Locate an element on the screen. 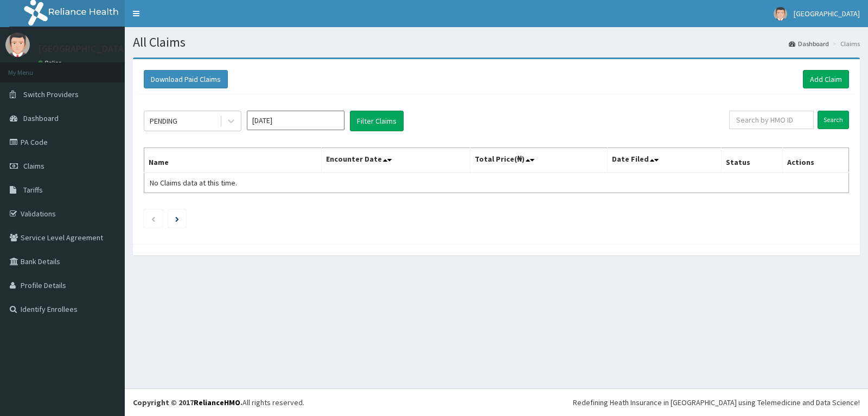  span: Dashboard is located at coordinates (40, 119).